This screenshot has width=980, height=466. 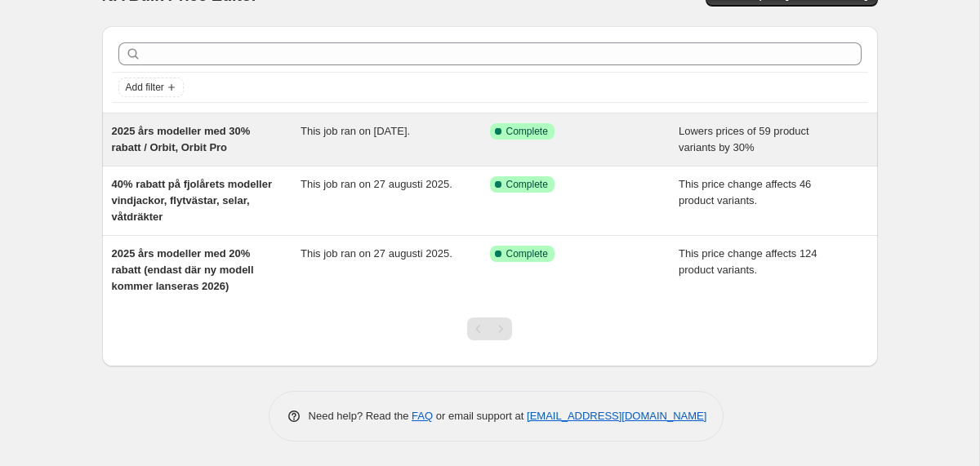 What do you see at coordinates (151, 87) in the screenshot?
I see `button: Add filter` at bounding box center [151, 87].